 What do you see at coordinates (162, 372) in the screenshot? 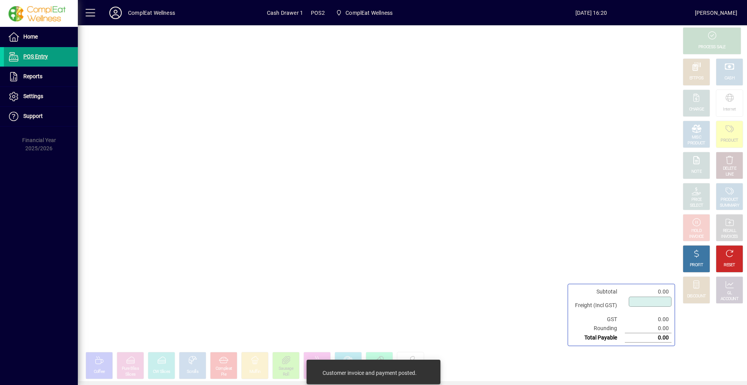
I see `div: CW Slices` at bounding box center [162, 372].